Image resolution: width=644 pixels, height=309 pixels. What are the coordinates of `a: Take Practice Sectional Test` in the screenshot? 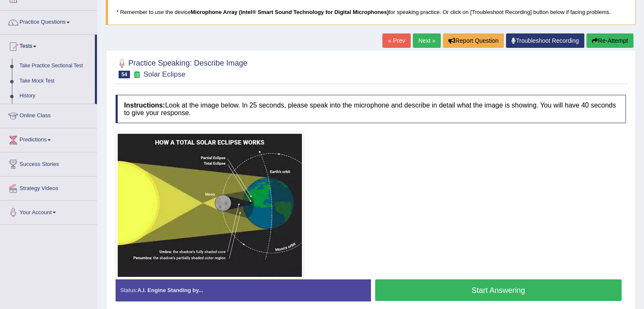 It's located at (55, 66).